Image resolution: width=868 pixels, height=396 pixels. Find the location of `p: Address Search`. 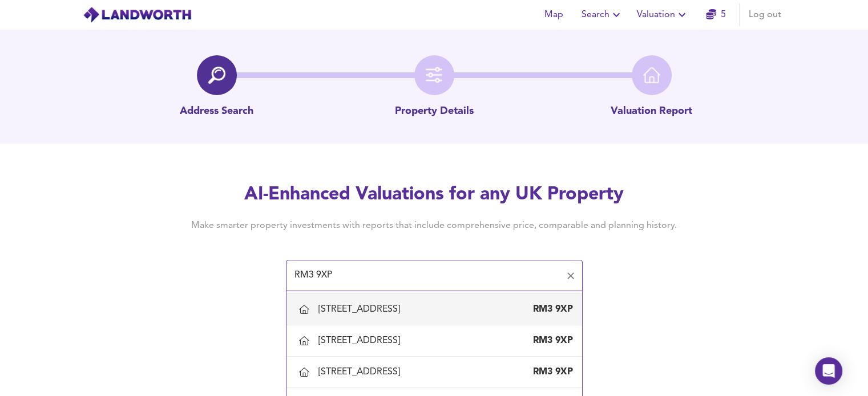

p: Address Search is located at coordinates (217, 111).